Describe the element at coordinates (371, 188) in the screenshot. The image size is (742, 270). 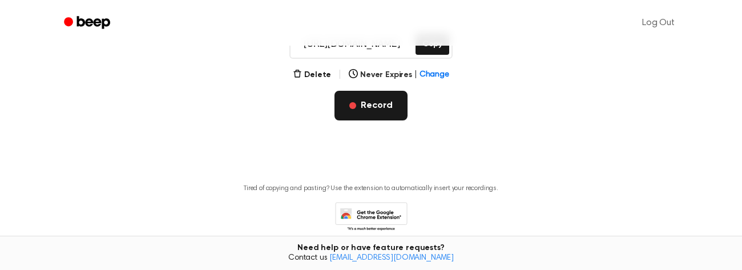
I see `p: Tired of copying and pasting? Use the extension to automatically insert your recordings.` at that location.